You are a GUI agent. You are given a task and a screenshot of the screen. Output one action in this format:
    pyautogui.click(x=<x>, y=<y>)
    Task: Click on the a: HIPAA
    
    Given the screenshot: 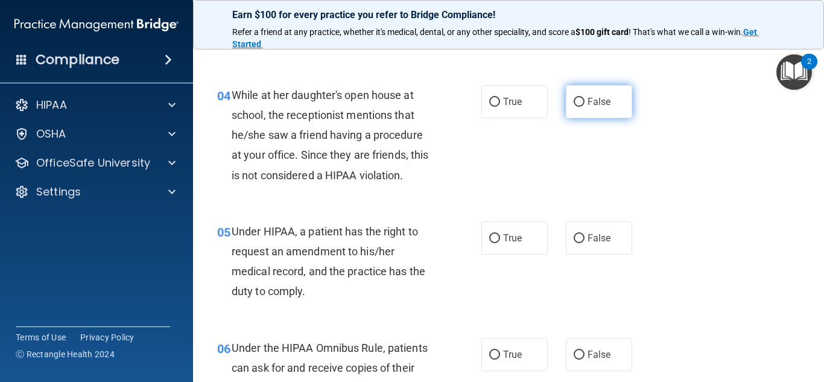 What is the action you would take?
    pyautogui.click(x=95, y=105)
    